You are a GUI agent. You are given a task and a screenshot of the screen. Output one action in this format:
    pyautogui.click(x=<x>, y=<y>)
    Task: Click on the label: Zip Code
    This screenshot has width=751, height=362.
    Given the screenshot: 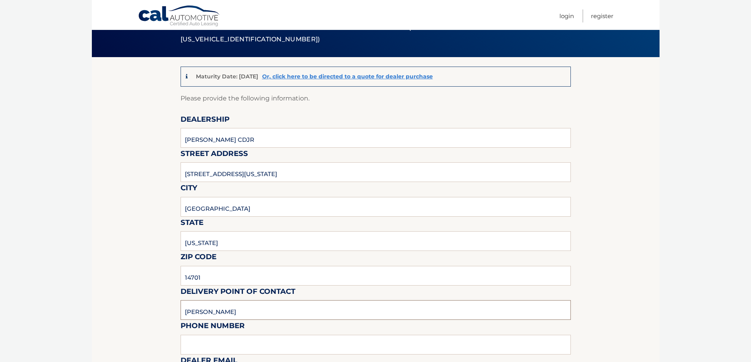 What is the action you would take?
    pyautogui.click(x=198, y=258)
    